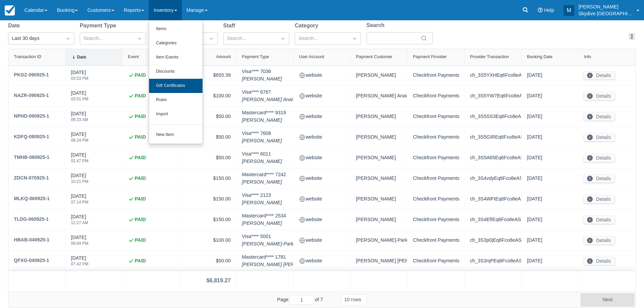  What do you see at coordinates (32, 75) in the screenshot?
I see `a: PKGZ-090925-1` at bounding box center [32, 75].